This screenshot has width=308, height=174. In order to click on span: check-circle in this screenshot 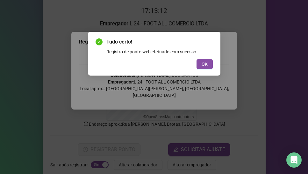, I will do `click(99, 42)`.